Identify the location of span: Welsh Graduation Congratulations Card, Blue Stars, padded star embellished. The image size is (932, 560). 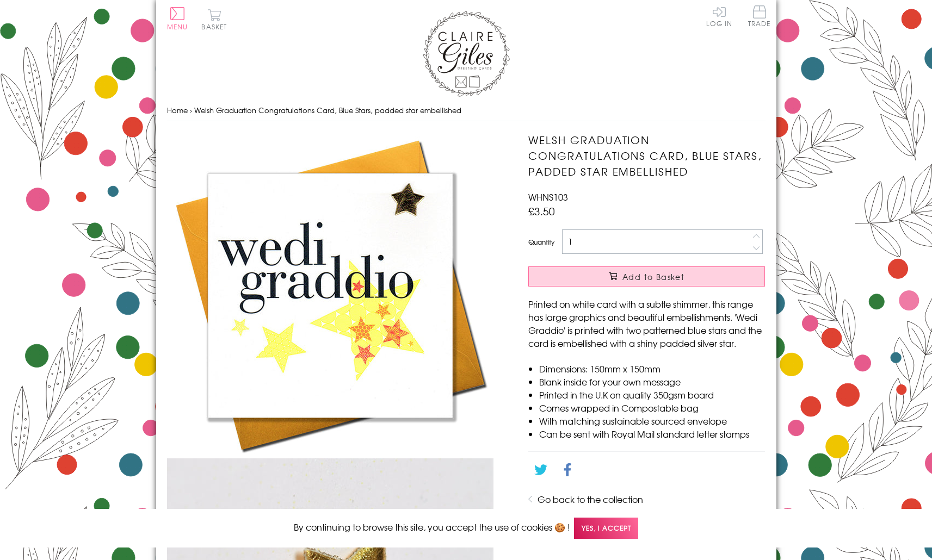
(327, 110).